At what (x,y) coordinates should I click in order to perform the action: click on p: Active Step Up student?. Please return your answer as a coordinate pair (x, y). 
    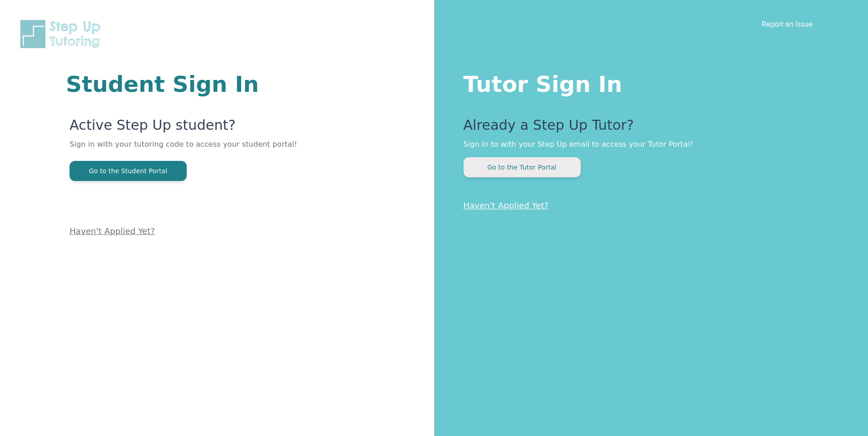
    Looking at the image, I should click on (197, 128).